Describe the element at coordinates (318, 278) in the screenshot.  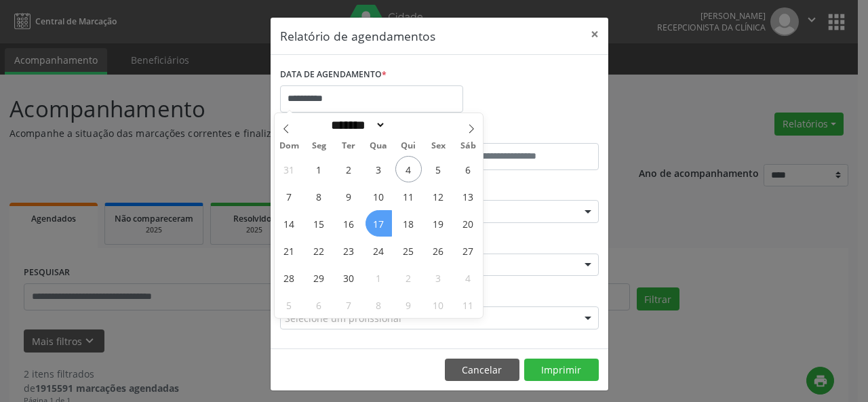
I see `span: Setembro 29, 2025` at that location.